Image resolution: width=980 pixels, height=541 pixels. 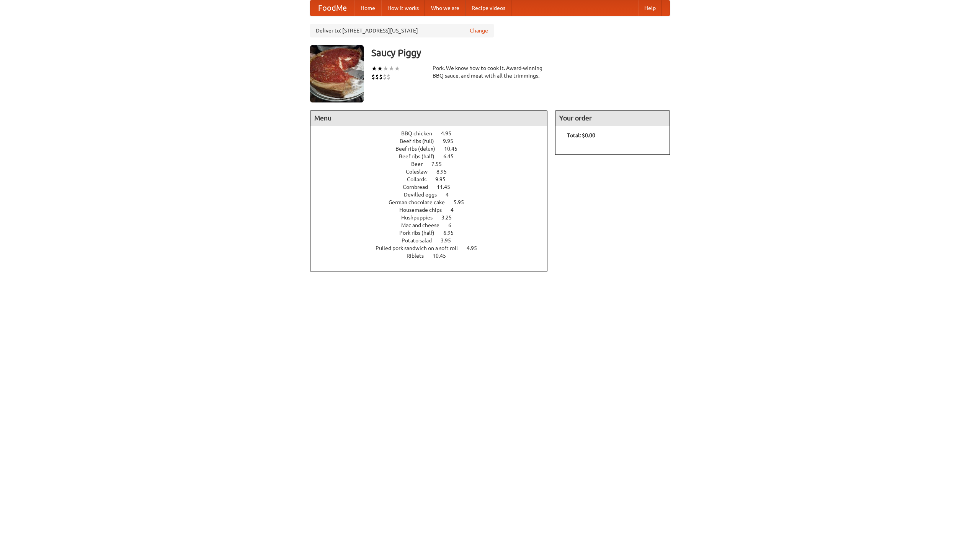 I want to click on a: Hushpuppies 3.25, so click(x=433, y=218).